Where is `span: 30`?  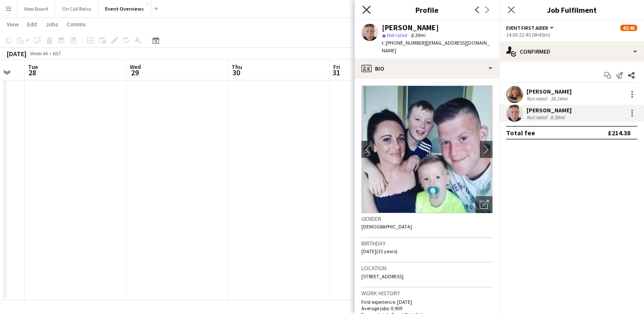
span: 30 is located at coordinates (237, 72).